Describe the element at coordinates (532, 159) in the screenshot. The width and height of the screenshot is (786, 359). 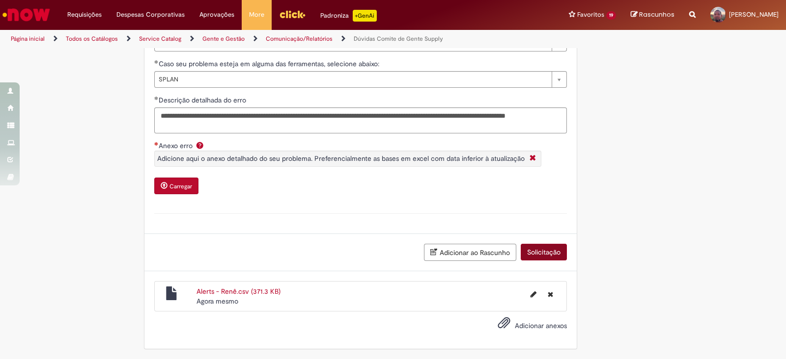
I see `i: Fechar More information Por question_anexo_erro` at that location.